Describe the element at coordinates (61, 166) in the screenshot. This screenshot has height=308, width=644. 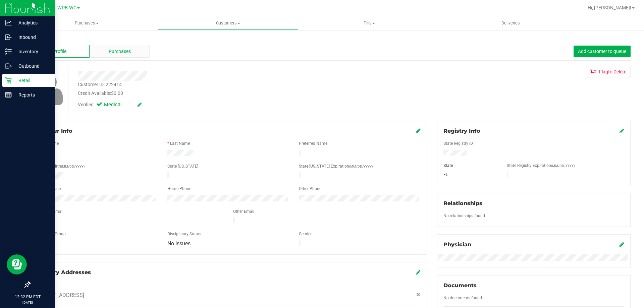
I see `label: Date of Birth` at that location.